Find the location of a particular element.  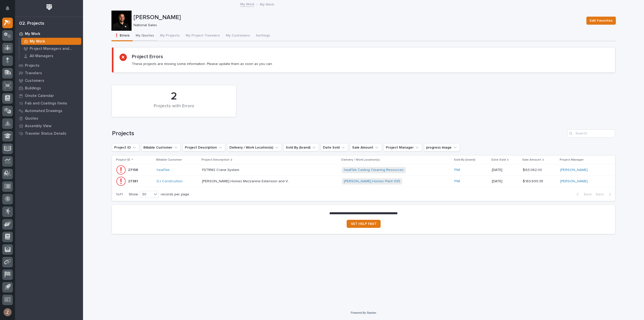

span: GET HELP FAST is located at coordinates (363, 224).